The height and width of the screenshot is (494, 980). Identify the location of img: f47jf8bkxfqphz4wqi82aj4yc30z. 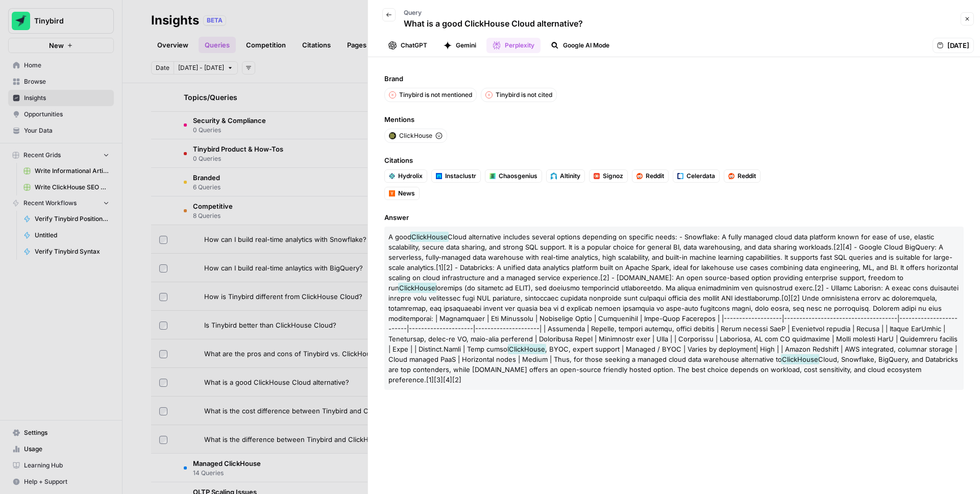
(439, 176).